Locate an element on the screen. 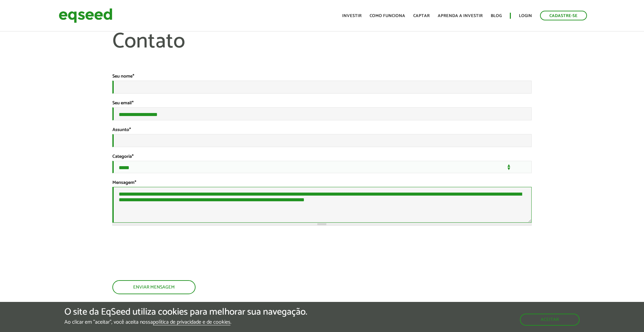 The image size is (644, 332). a: Captar is located at coordinates (421, 16).